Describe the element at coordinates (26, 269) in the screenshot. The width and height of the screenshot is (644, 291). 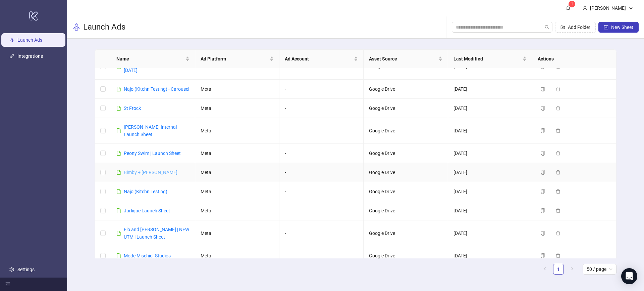
I see `a: Settings` at that location.